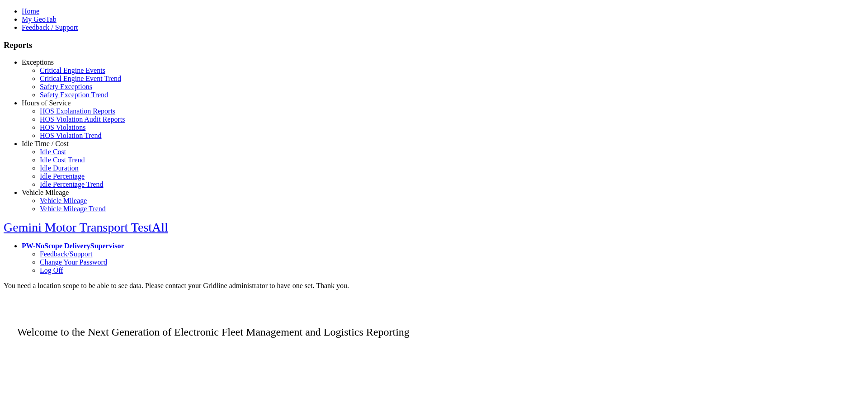  Describe the element at coordinates (434, 45) in the screenshot. I see `h3: Reports` at that location.